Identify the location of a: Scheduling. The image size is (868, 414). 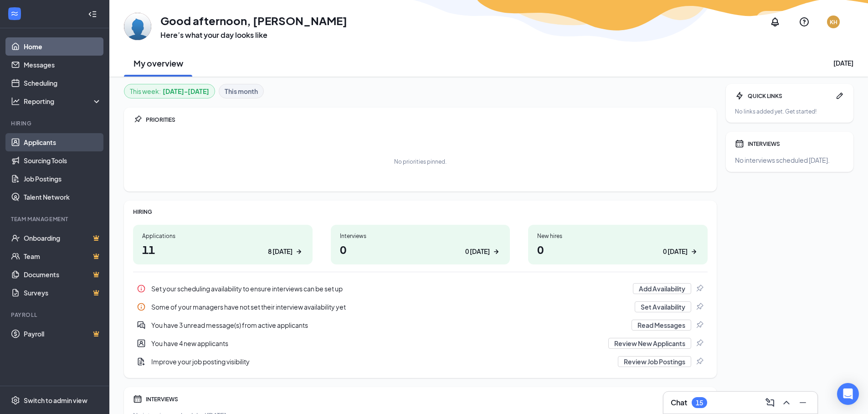
(63, 83).